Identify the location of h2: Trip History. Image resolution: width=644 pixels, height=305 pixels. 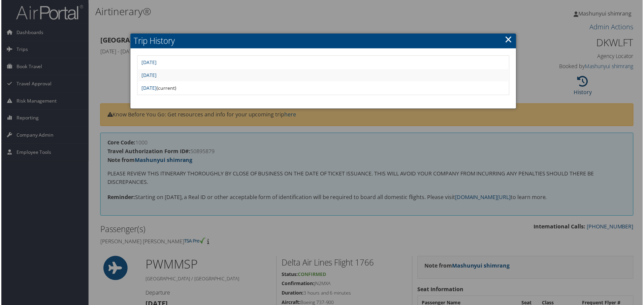
(323, 41).